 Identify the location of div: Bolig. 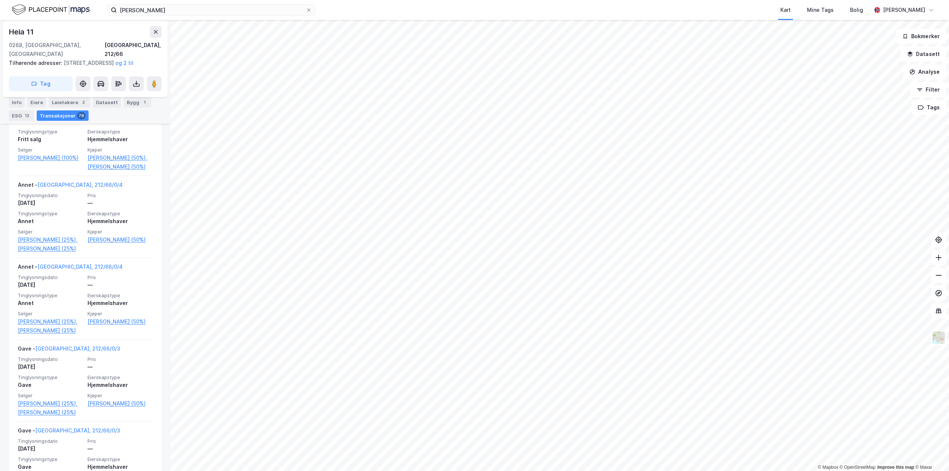
(857, 10).